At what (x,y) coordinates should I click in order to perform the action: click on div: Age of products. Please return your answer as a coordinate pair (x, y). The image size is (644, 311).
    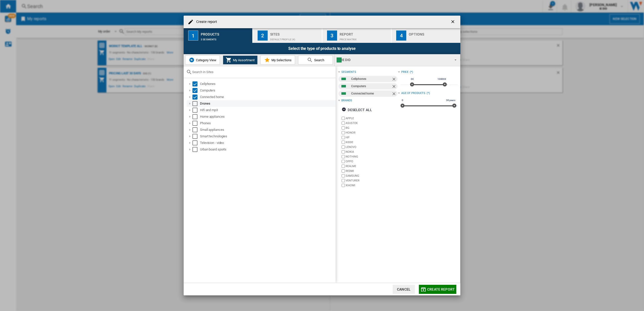
    Looking at the image, I should click on (413, 93).